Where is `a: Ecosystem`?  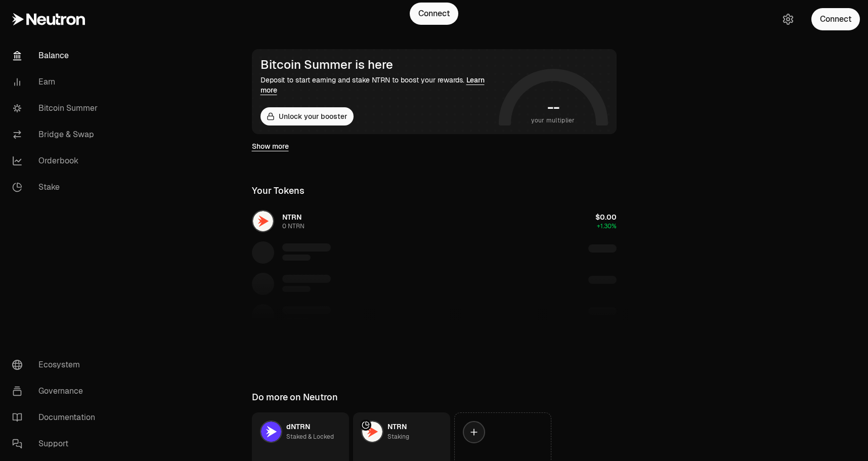
a: Ecosystem is located at coordinates (57, 364).